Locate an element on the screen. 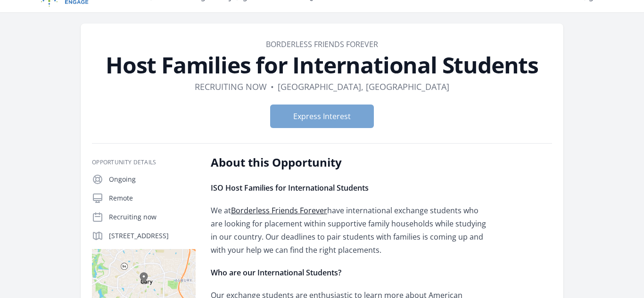 The height and width of the screenshot is (298, 644). p: We at have international exchange students who are looking for placement within supportive family... is located at coordinates (348, 230).